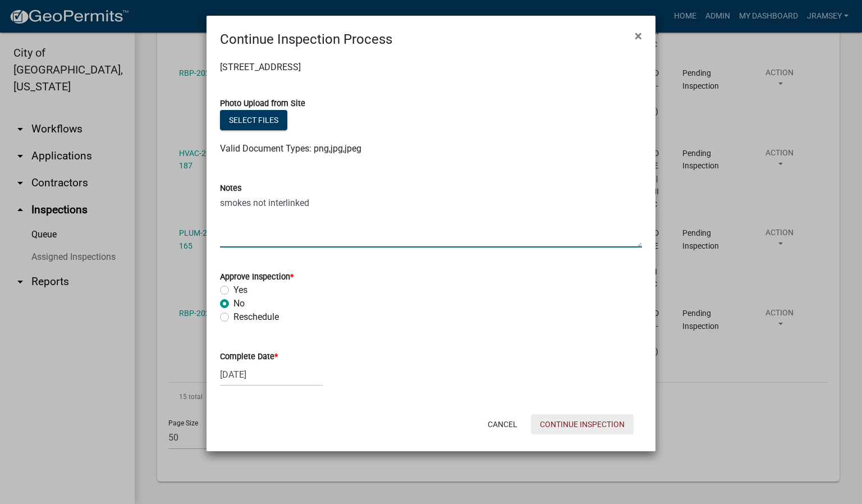 The height and width of the screenshot is (504, 862). Describe the element at coordinates (249, 357) in the screenshot. I see `label: Complete Date` at that location.